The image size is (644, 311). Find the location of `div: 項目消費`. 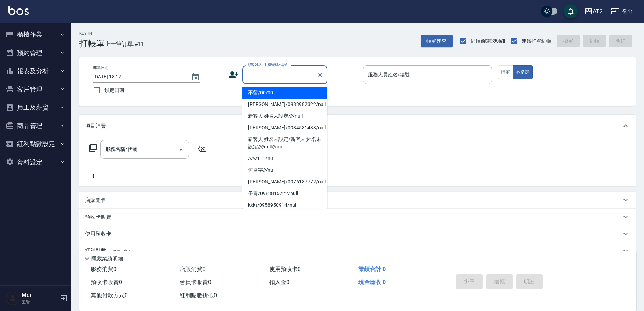

div: 項目消費 is located at coordinates (357, 126).